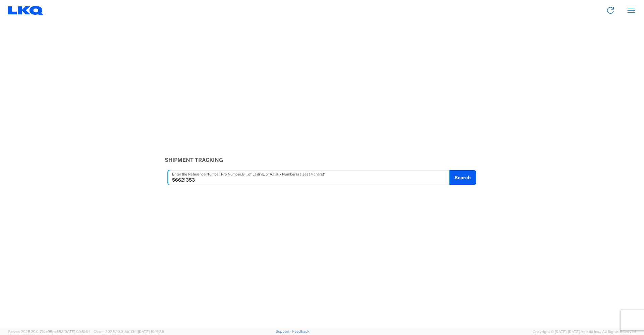 The height and width of the screenshot is (335, 644). What do you see at coordinates (462, 177) in the screenshot?
I see `button: Search` at bounding box center [462, 177].